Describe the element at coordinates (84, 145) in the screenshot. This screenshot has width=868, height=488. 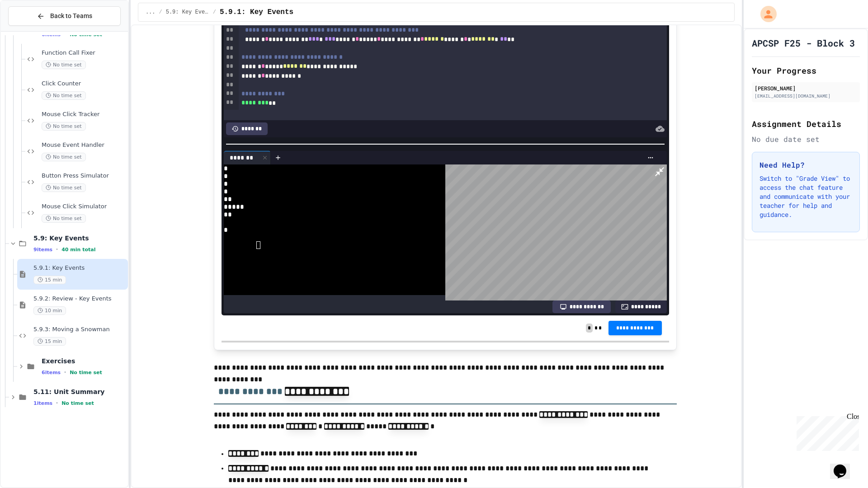
I see `span: Mouse Event Handler` at that location.